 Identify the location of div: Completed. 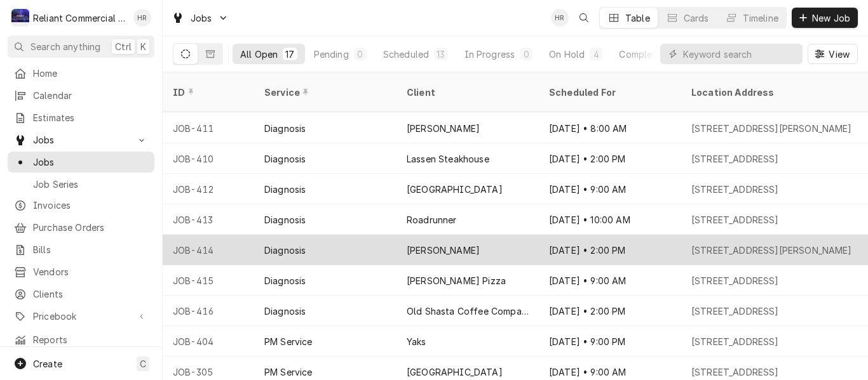
(642, 54).